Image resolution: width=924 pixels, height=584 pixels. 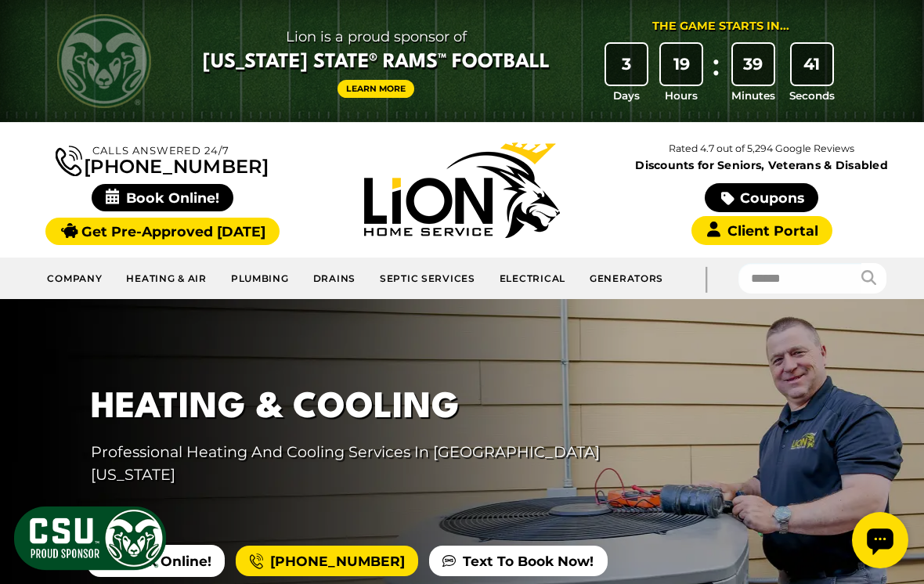 I want to click on img: CSU Rams logo, so click(x=104, y=61).